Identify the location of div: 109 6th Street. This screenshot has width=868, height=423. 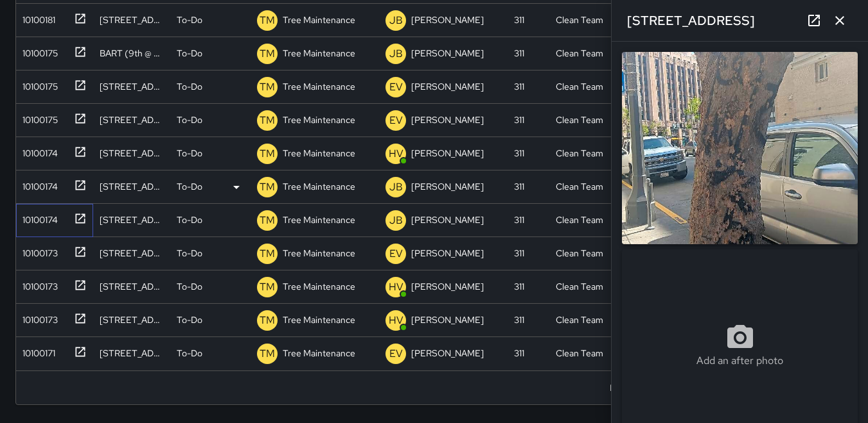
(132, 320).